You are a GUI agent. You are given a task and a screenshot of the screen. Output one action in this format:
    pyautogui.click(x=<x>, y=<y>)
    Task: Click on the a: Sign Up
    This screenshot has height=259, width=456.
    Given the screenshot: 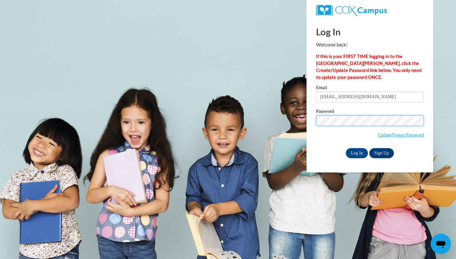 What is the action you would take?
    pyautogui.click(x=381, y=153)
    